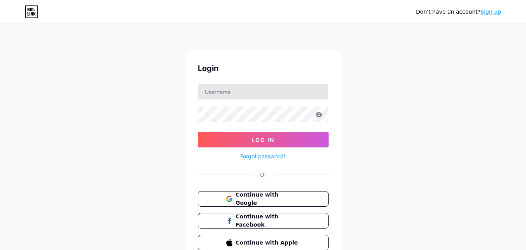 This screenshot has height=250, width=526. I want to click on button: Continue with Facebook, so click(263, 220).